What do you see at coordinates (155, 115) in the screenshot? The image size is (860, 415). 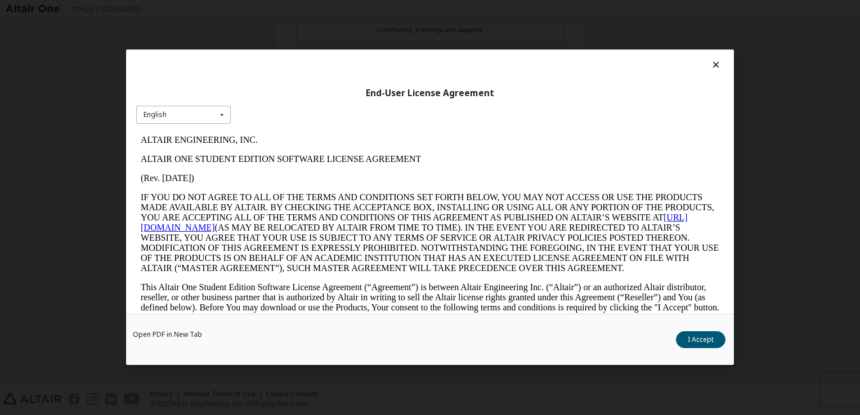 I see `div: English` at bounding box center [155, 115].